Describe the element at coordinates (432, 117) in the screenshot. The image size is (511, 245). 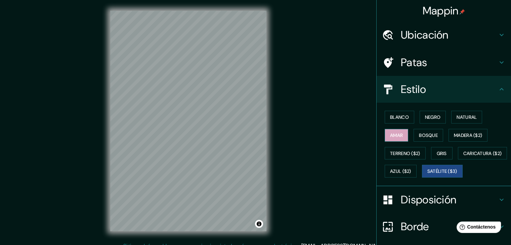
I see `font: Negro` at that location.